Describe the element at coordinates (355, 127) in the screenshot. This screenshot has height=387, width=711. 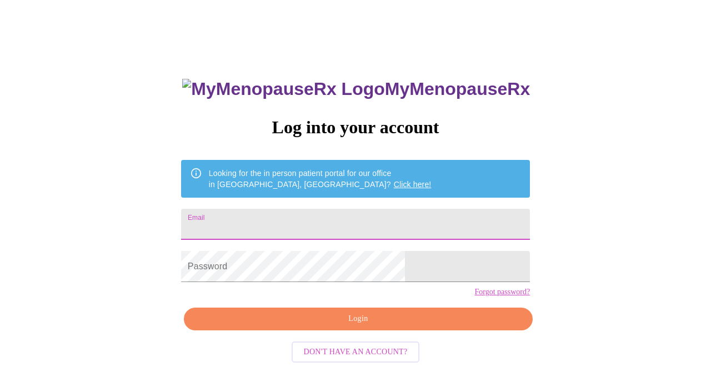
I see `h3: Log into your account` at that location.